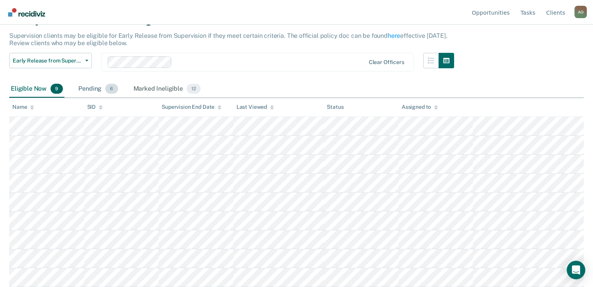 This screenshot has width=593, height=287. Describe the element at coordinates (255, 107) in the screenshot. I see `div: Last Viewed` at that location.